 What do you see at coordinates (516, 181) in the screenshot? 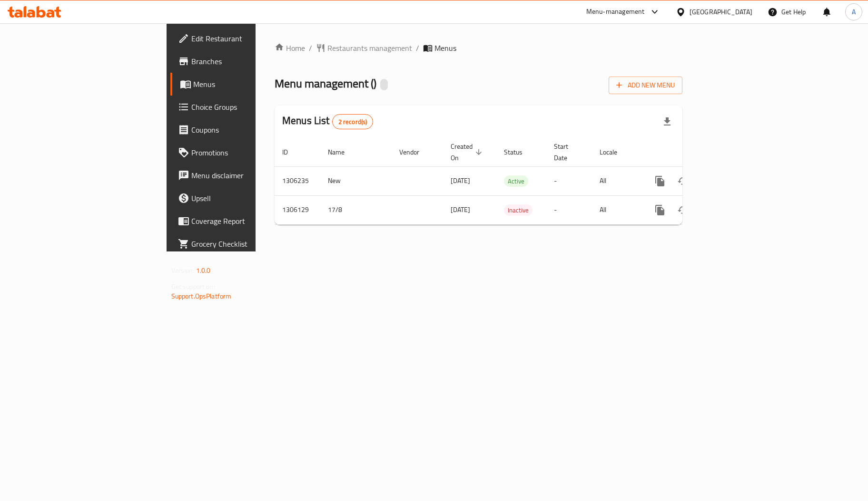
I see `span: Active` at bounding box center [516, 181].